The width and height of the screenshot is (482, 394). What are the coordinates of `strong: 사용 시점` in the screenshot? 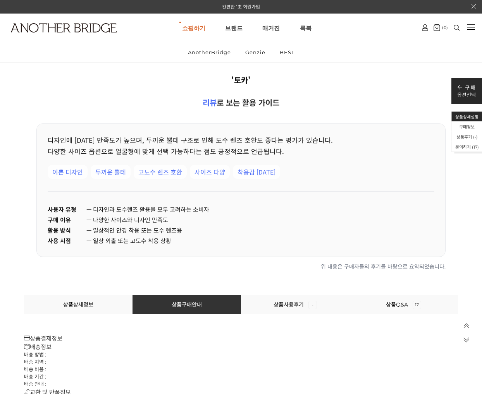 It's located at (67, 240).